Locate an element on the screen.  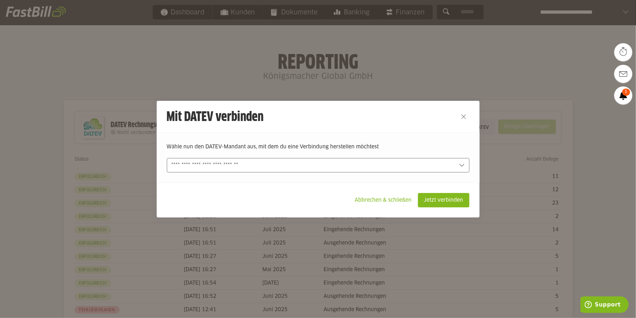
p: Wähle nun den DATEV-Mandant aus, mit dem du eine Verbindung herstellen möchtest is located at coordinates (318, 147).